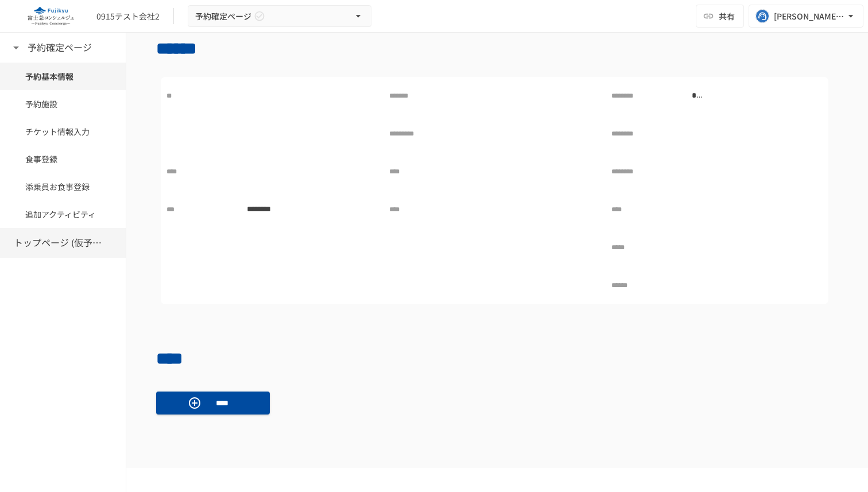 The image size is (868, 492). What do you see at coordinates (727, 16) in the screenshot?
I see `span: 共有` at bounding box center [727, 16].